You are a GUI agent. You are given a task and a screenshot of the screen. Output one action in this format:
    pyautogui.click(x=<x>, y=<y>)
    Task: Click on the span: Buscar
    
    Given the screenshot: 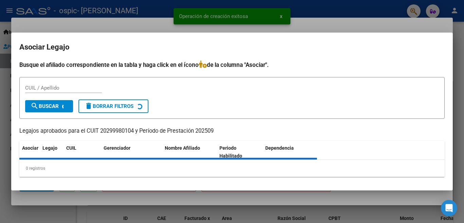 What is the action you would take?
    pyautogui.click(x=44, y=106)
    